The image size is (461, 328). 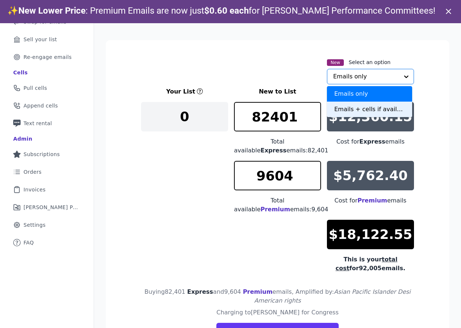 What do you see at coordinates (47, 88) in the screenshot?
I see `a: Pull cells` at bounding box center [47, 88].